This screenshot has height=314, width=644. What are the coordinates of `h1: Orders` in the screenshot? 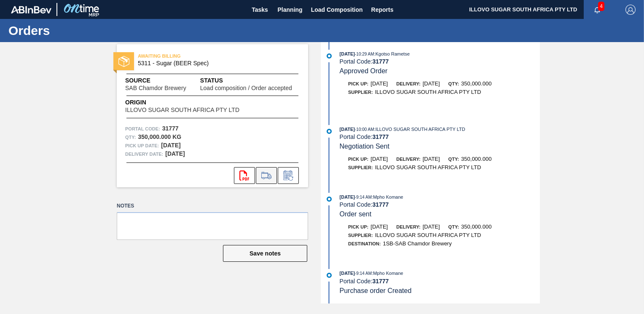 It's located at (83, 30).